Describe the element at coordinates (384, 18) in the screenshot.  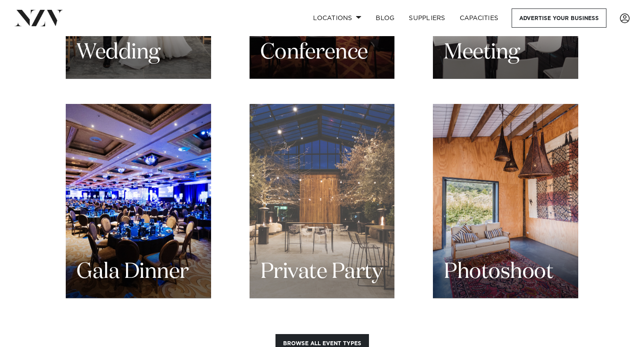
I see `a: BLOG` at that location.